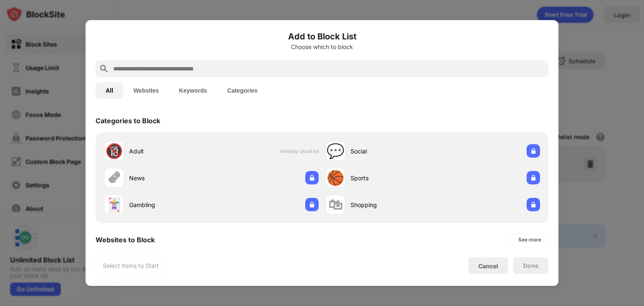 The height and width of the screenshot is (306, 644). What do you see at coordinates (392, 151) in the screenshot?
I see `div: Social` at bounding box center [392, 151].